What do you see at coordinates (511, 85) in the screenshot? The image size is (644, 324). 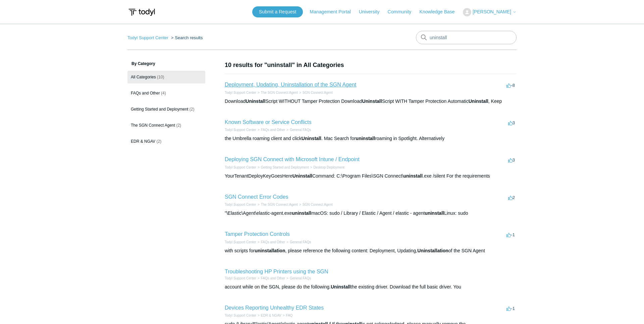 I see `span: -8` at bounding box center [511, 85].